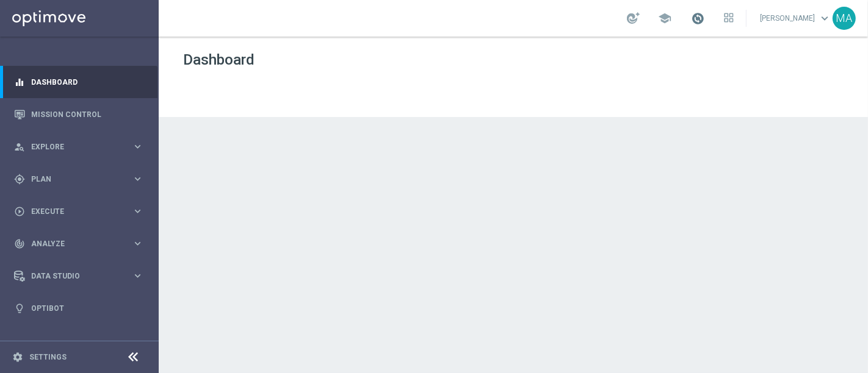  I want to click on div: equalizer Dashboard, so click(79, 82).